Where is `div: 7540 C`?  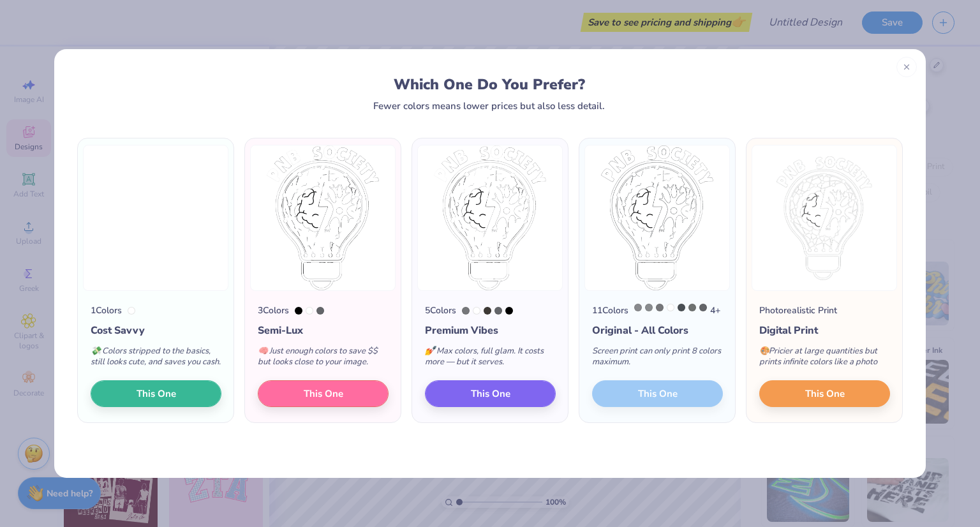
div: 7540 C is located at coordinates (681, 307).